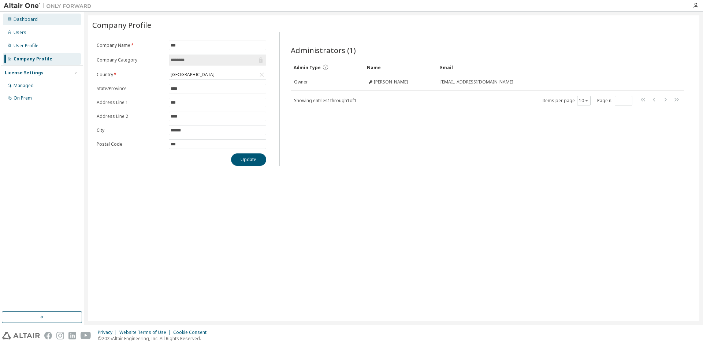  Describe the element at coordinates (72, 335) in the screenshot. I see `img: linkedin.svg` at that location.